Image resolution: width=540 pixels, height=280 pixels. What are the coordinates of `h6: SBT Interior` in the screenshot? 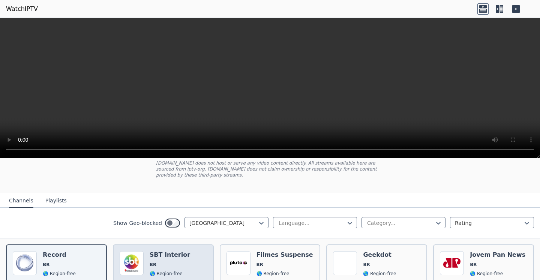 It's located at (178, 255).